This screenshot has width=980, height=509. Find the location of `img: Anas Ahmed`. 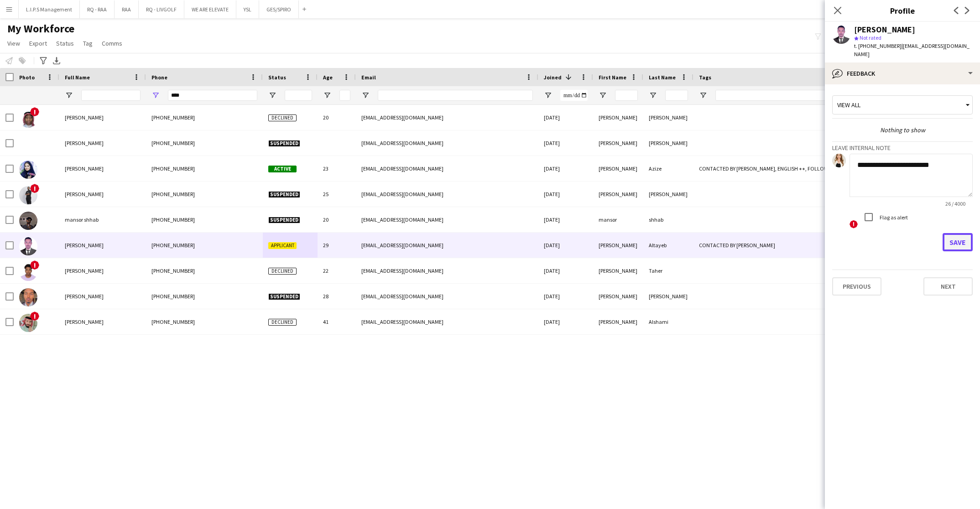

img: Anas Ahmed is located at coordinates (29, 119).